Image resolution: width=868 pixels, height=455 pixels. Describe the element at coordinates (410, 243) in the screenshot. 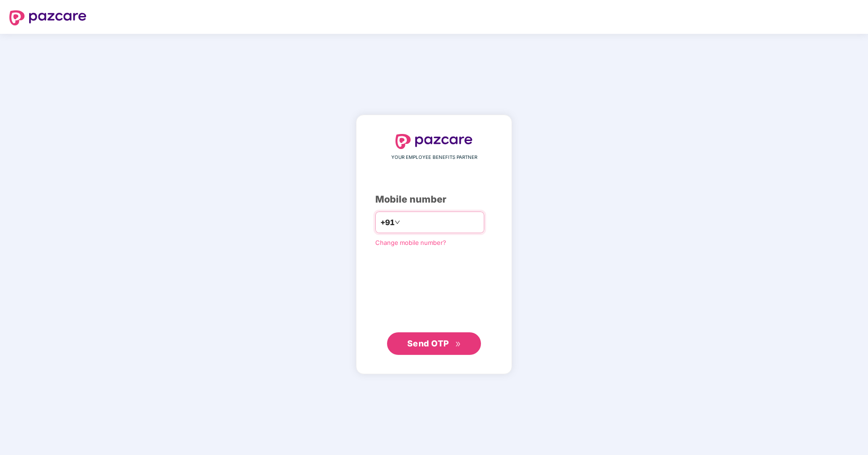

I see `a: Change mobile number?` at that location.